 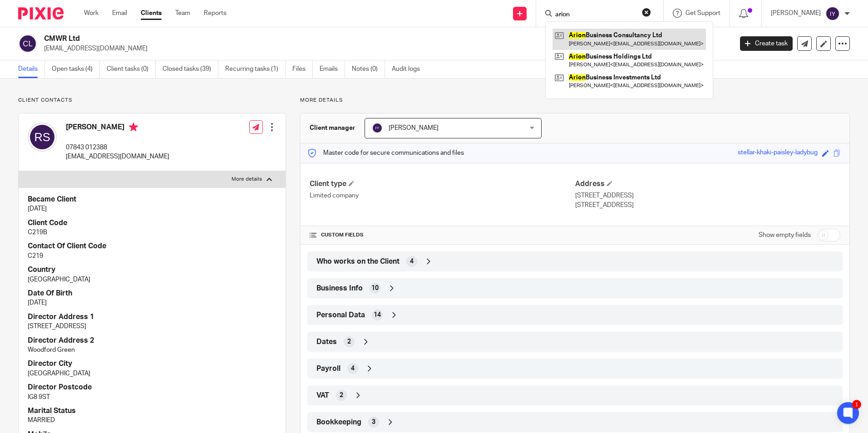 What do you see at coordinates (91, 13) in the screenshot?
I see `a: Work` at bounding box center [91, 13].